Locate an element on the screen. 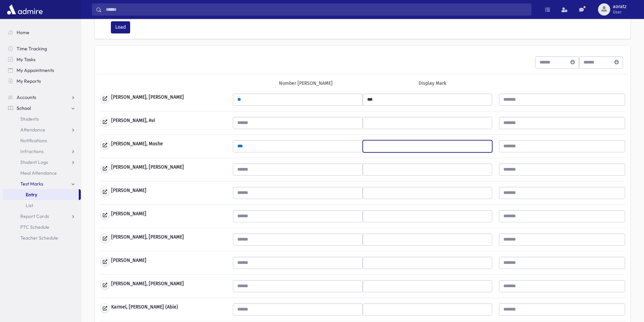 The width and height of the screenshot is (644, 322). span: List is located at coordinates (29, 206).